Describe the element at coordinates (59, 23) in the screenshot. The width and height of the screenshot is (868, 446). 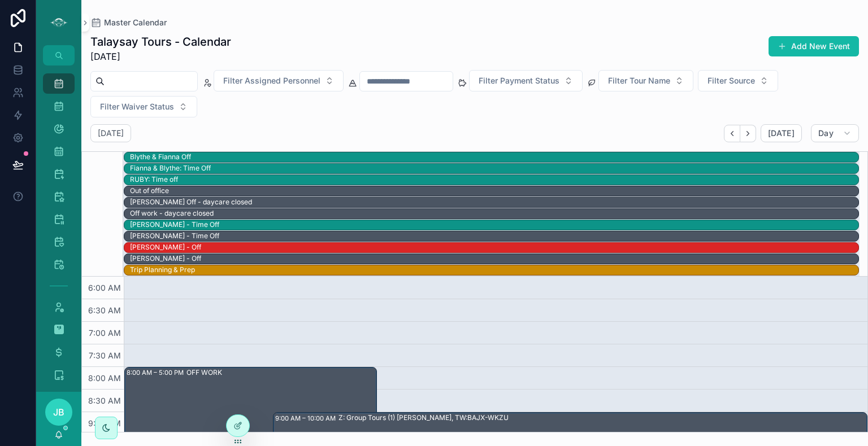
I see `img: App logo` at that location.